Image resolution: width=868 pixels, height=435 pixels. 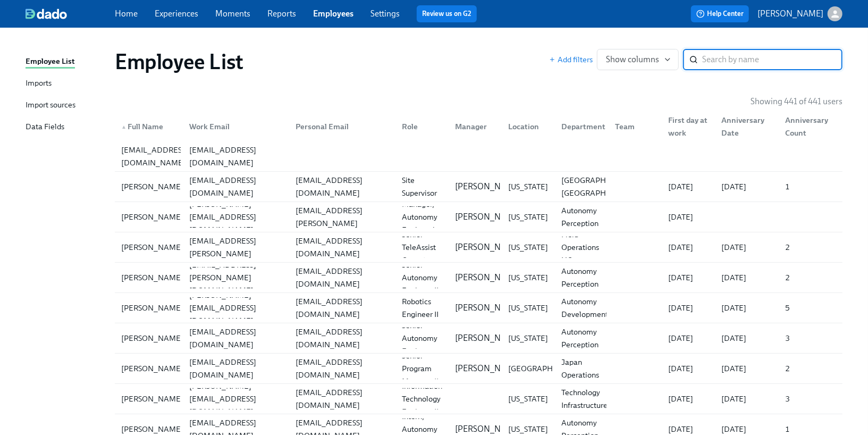 I want to click on a: Reports, so click(x=282, y=13).